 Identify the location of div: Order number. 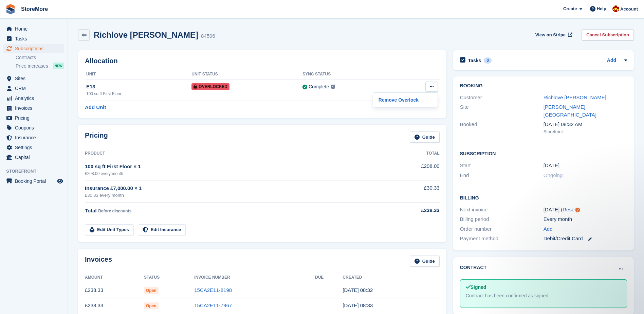
(501, 229).